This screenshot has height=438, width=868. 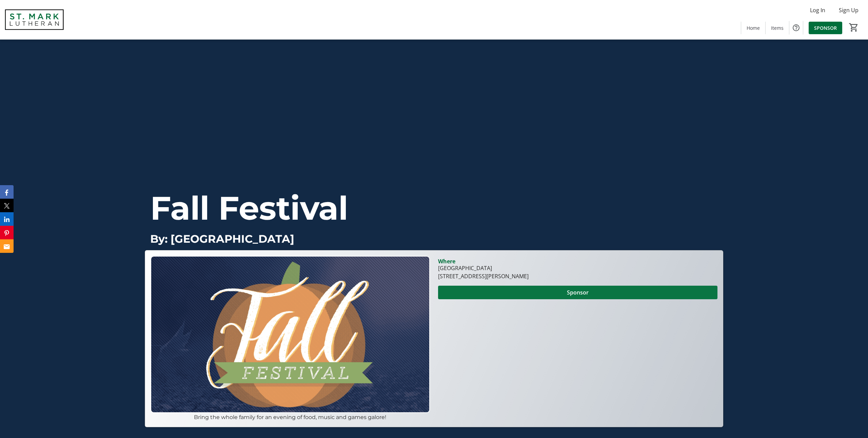 I want to click on button: Cart, so click(x=853, y=28).